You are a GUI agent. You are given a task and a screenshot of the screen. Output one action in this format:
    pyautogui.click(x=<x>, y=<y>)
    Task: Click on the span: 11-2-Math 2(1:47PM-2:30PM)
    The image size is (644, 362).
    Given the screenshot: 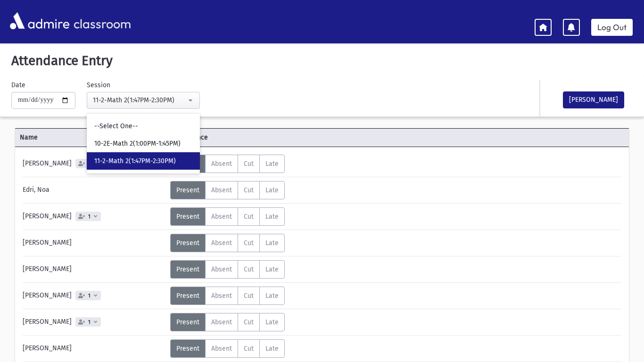 What is the action you would take?
    pyautogui.click(x=135, y=161)
    